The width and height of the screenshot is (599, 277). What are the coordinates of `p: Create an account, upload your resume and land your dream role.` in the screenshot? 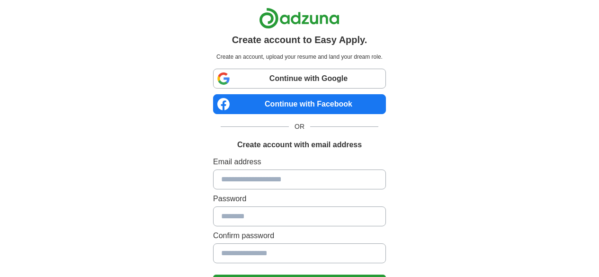 It's located at (299, 57).